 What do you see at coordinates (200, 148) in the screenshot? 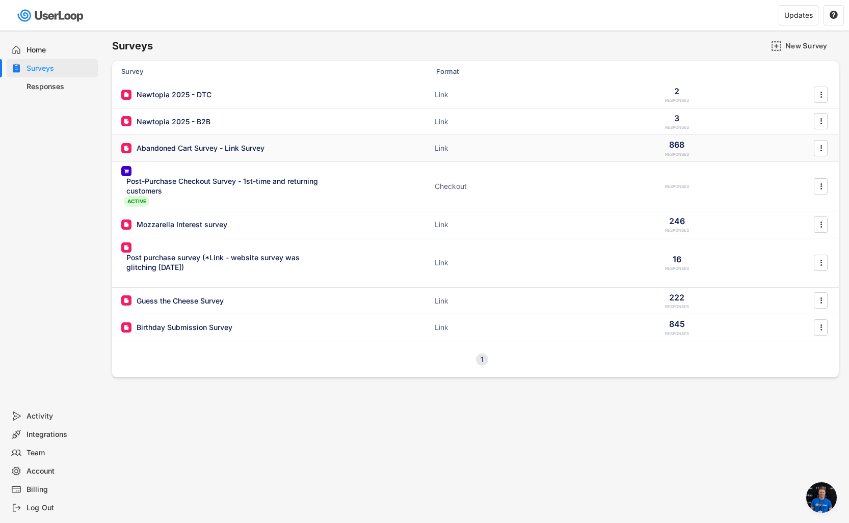
I see `div: Abandoned Cart Survey - Link Survey` at bounding box center [200, 148].